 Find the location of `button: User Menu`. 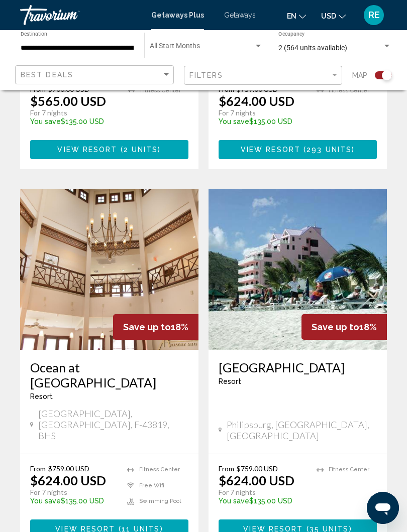

button: User Menu is located at coordinates (374, 15).